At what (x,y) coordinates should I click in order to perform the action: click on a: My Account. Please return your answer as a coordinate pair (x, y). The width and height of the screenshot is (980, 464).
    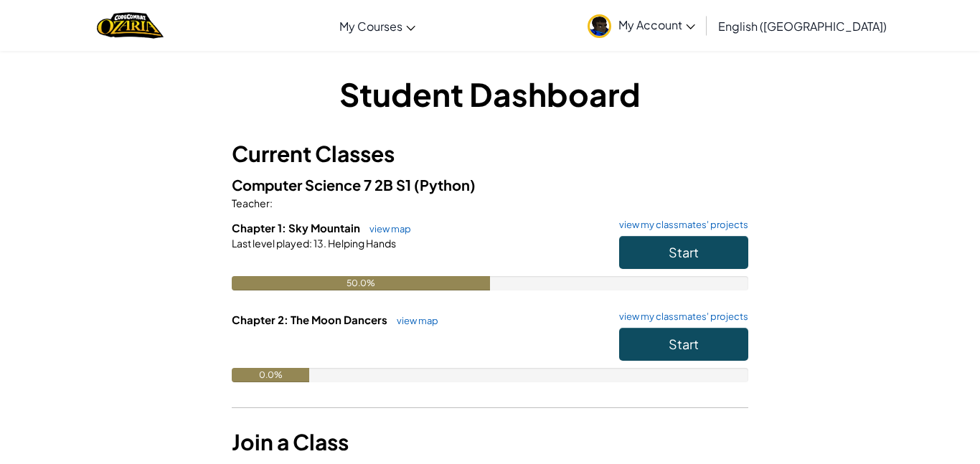
    Looking at the image, I should click on (642, 25).